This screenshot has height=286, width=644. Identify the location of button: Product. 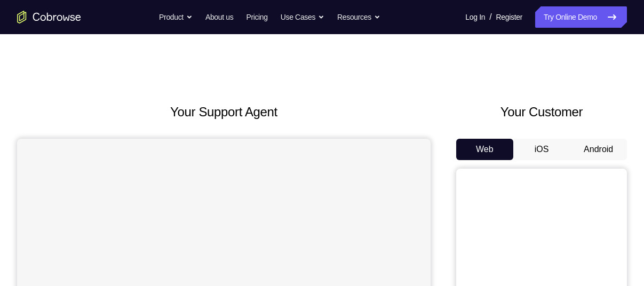
(175, 17).